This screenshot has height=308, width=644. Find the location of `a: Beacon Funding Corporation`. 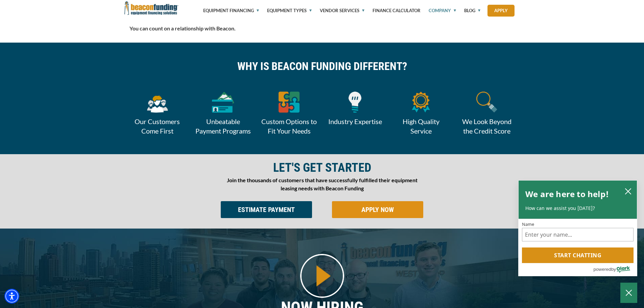

a: Beacon Funding Corporation is located at coordinates (151, 8).